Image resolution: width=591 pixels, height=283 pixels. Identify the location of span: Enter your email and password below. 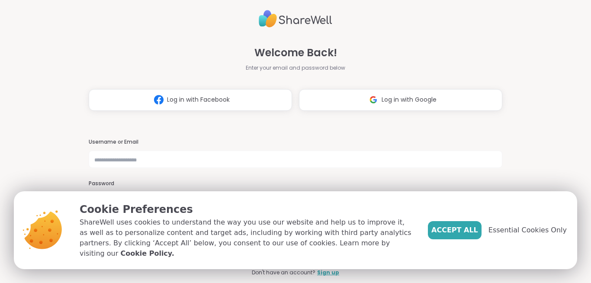
(295, 68).